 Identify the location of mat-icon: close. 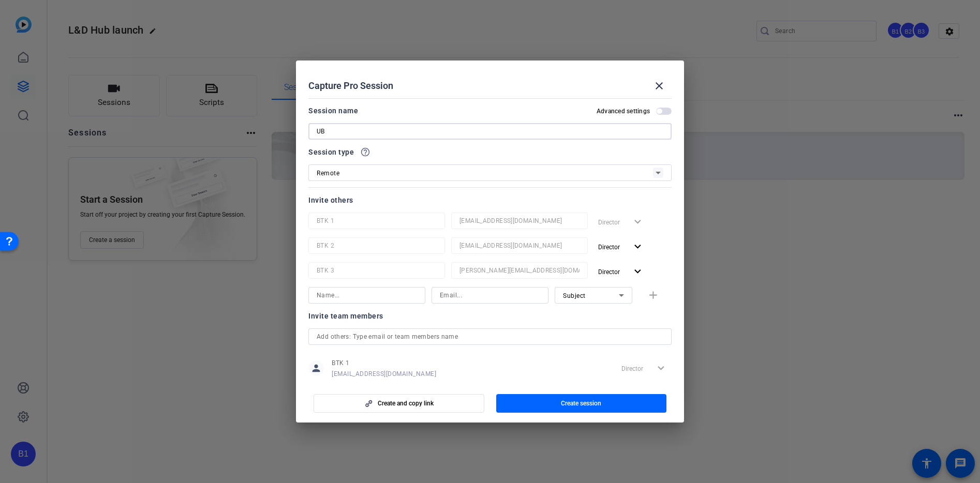
(659, 86).